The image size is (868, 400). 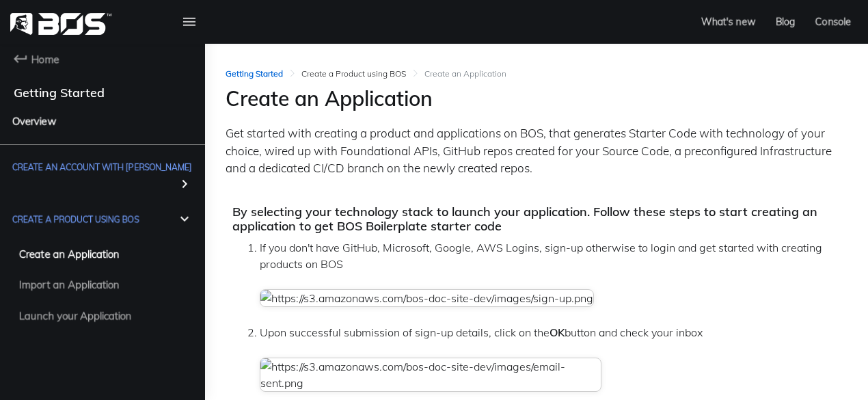 What do you see at coordinates (430, 375) in the screenshot?
I see `img: https://s3.amazonaws.com/bos-doc-site-dev/images/email-sent.png` at bounding box center [430, 375].